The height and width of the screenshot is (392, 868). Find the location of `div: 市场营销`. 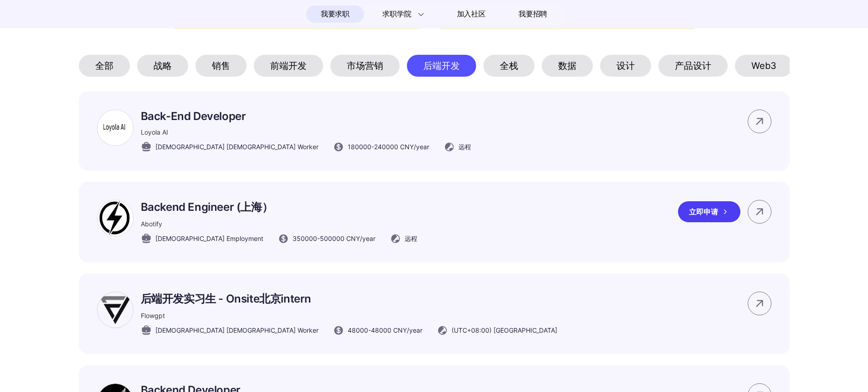

div: 市场营销 is located at coordinates (365, 65).